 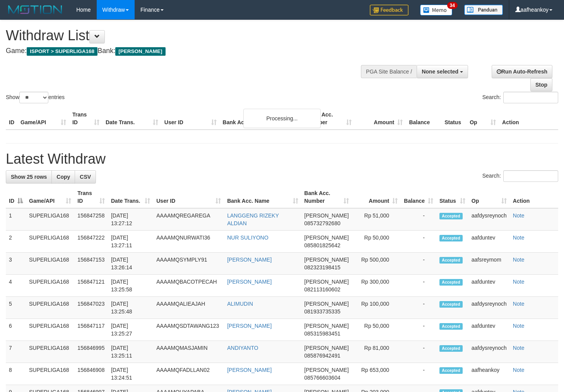 What do you see at coordinates (91, 286) in the screenshot?
I see `td: 156847121` at bounding box center [91, 286].